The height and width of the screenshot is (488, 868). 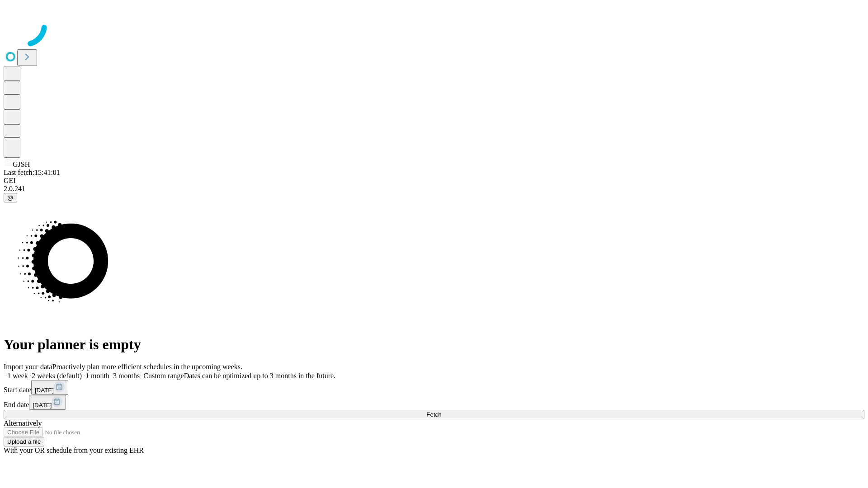 I want to click on span: Fetch, so click(x=433, y=414).